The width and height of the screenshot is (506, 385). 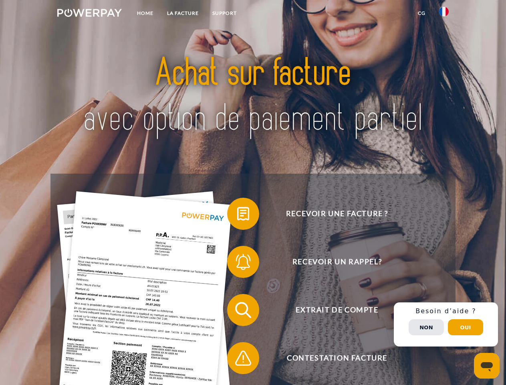 What do you see at coordinates (183, 13) in the screenshot?
I see `a: LA FACTURE` at bounding box center [183, 13].